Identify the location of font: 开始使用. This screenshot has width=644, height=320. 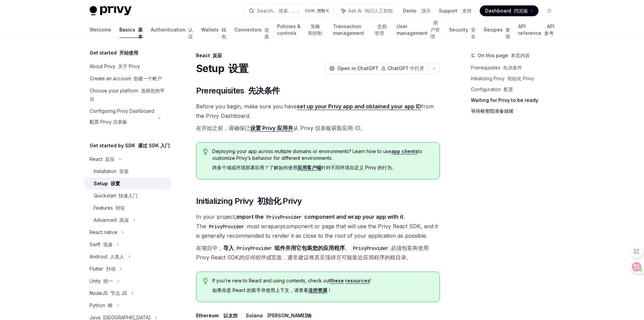
(129, 53).